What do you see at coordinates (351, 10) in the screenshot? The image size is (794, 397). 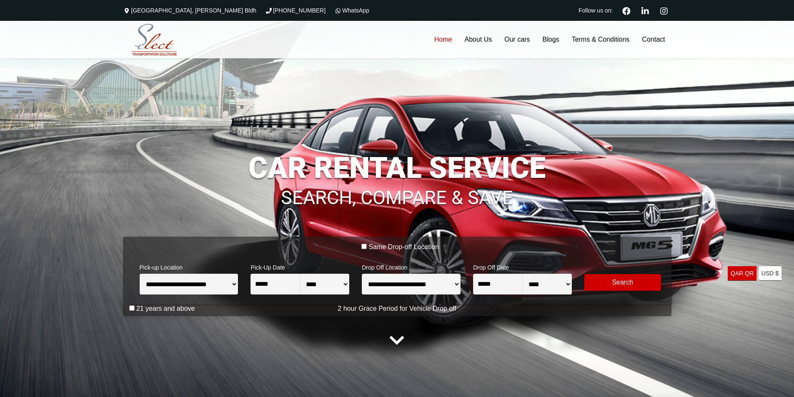 I see `a: WhatsApp` at bounding box center [351, 10].